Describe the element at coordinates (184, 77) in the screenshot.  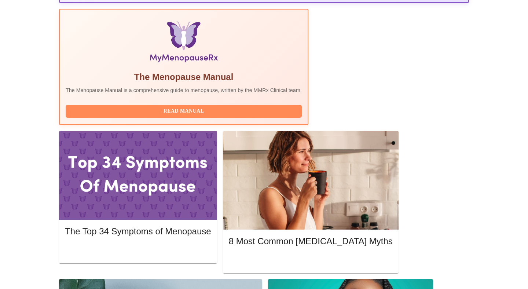
I see `h5: The Menopause Manual` at that location.